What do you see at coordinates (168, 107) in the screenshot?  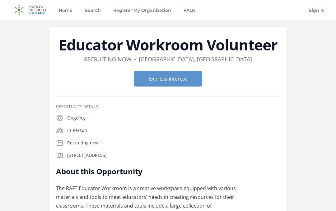 I see `h3: Opportunity Details` at bounding box center [168, 107].